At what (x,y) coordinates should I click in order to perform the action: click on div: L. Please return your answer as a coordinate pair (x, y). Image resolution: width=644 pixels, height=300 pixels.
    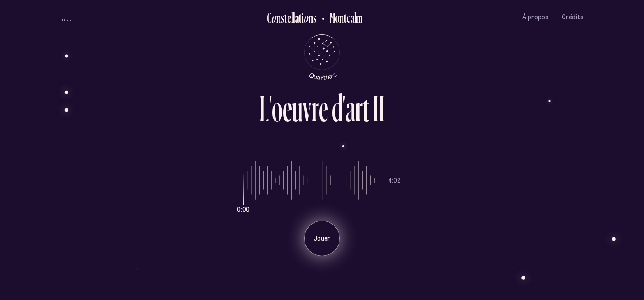
    Looking at the image, I should click on (264, 108).